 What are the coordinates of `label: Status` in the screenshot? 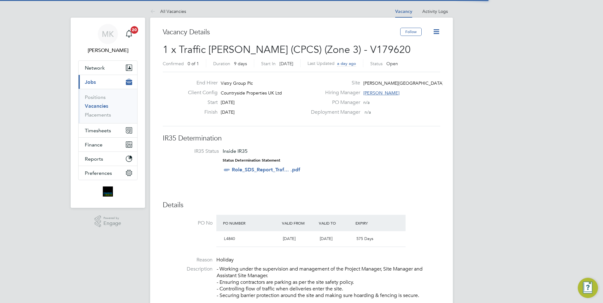 It's located at (376, 64).